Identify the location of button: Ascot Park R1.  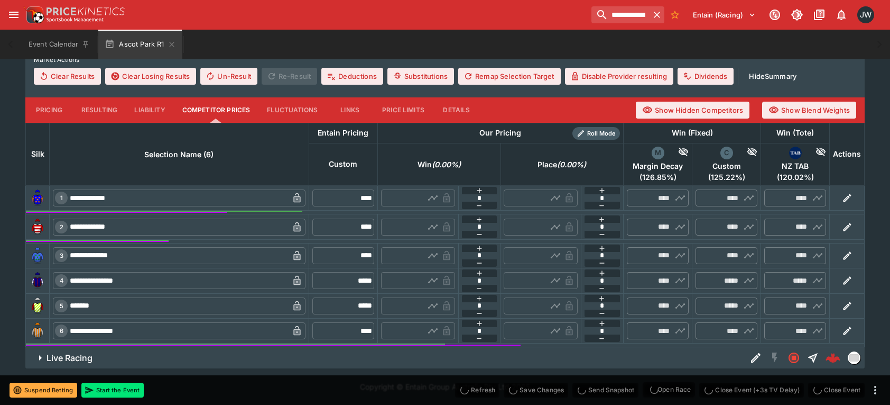
(140, 44).